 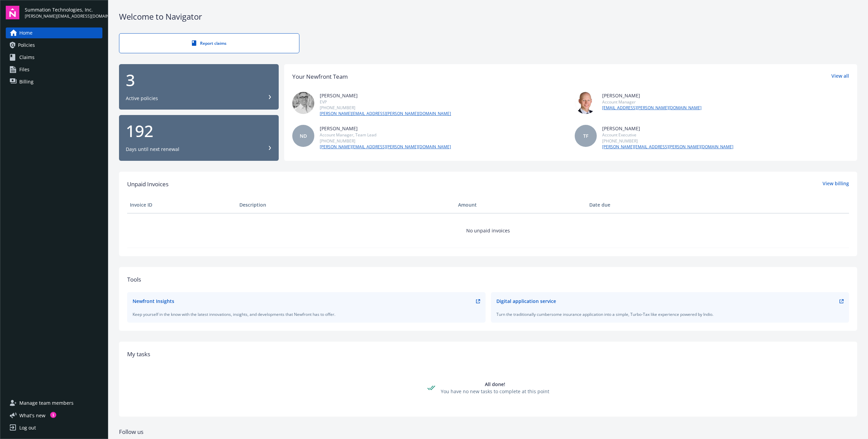 What do you see at coordinates (54, 70) in the screenshot?
I see `a: Files` at bounding box center [54, 70].